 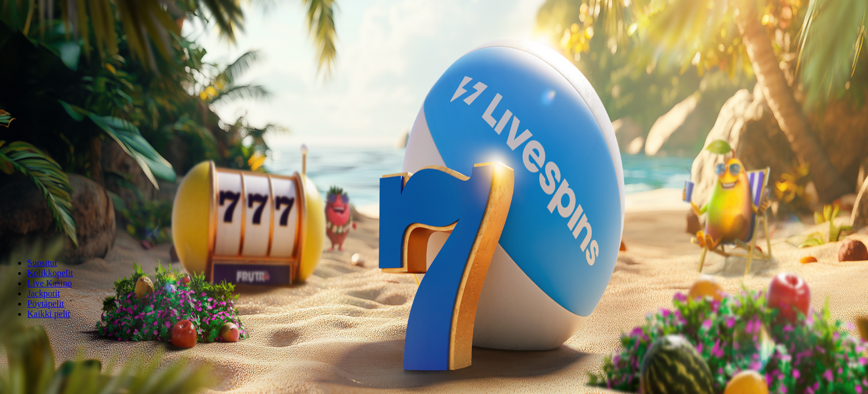 I want to click on a: Kolikkopelit, so click(x=50, y=273).